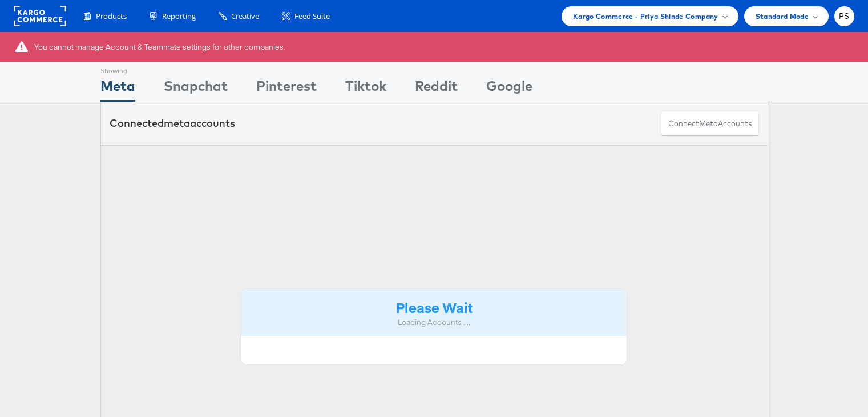  What do you see at coordinates (196, 88) in the screenshot?
I see `div: Snapchat` at bounding box center [196, 88].